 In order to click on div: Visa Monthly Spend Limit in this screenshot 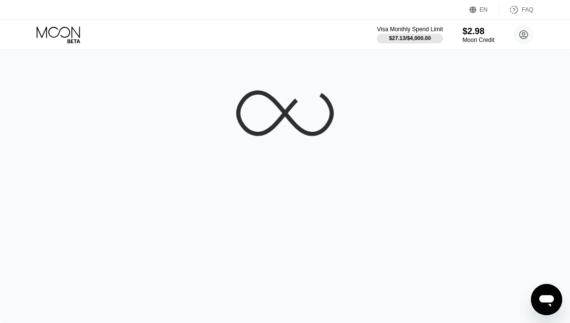, I will do `click(409, 29)`.